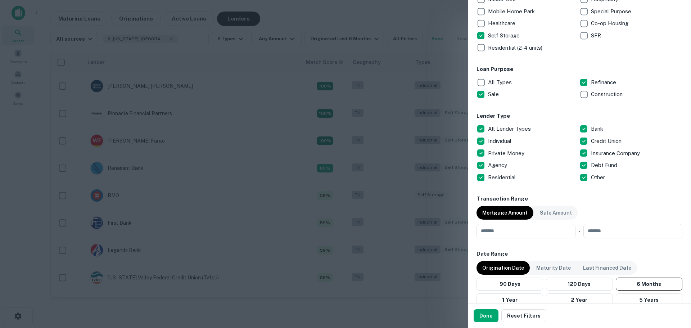 The image size is (691, 328). What do you see at coordinates (579, 300) in the screenshot?
I see `button: 2 Year` at bounding box center [579, 300].